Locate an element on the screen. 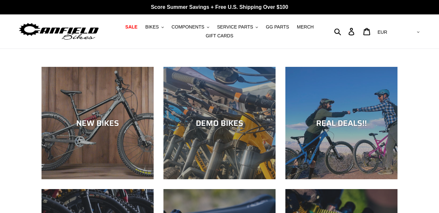  span: GIFT CARDS is located at coordinates (219, 36).